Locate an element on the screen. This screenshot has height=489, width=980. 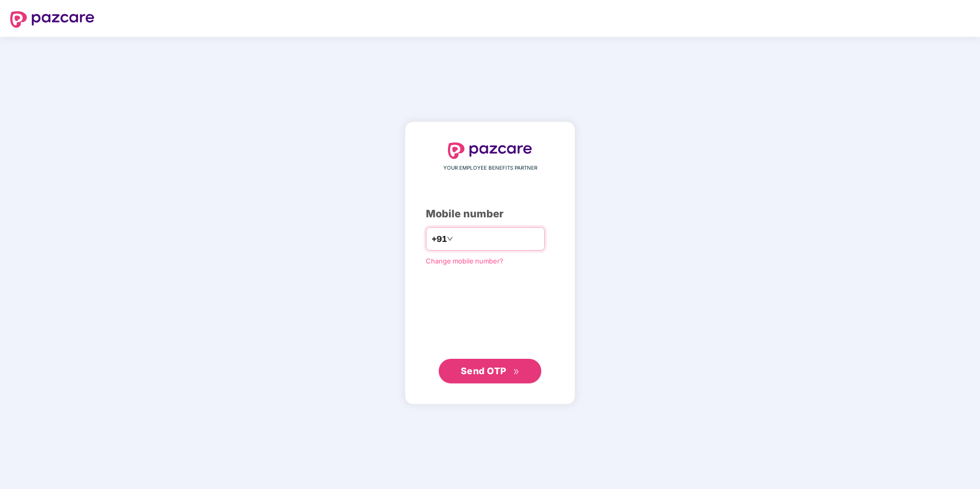
a: Change mobile number? is located at coordinates (464, 261).